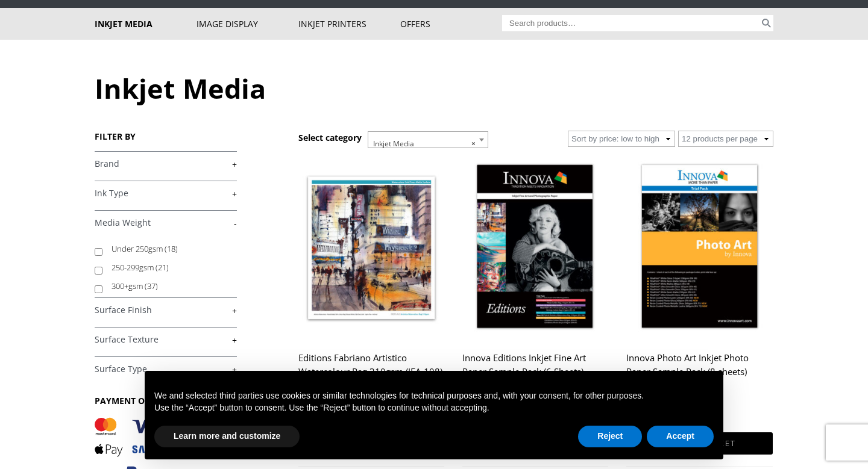 The height and width of the screenshot is (469, 868). Describe the element at coordinates (168, 267) in the screenshot. I see `label: 250-299gsm` at that location.